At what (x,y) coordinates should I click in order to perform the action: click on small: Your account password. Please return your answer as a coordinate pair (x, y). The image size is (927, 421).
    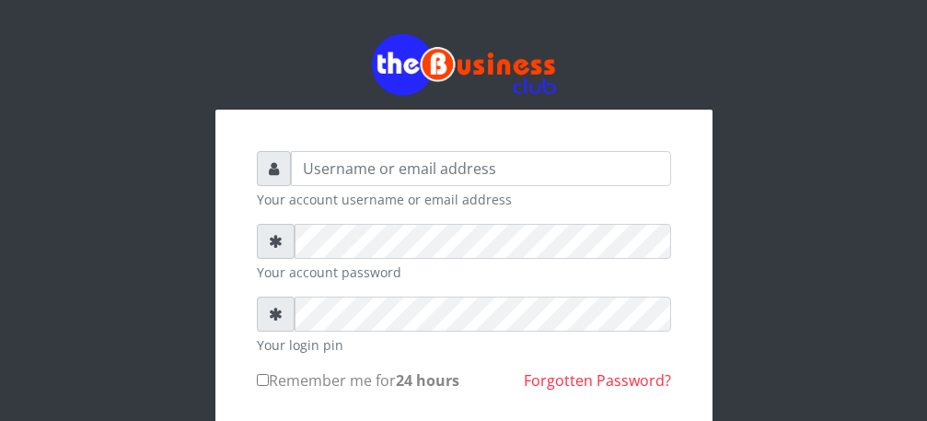
    Looking at the image, I should click on (464, 272).